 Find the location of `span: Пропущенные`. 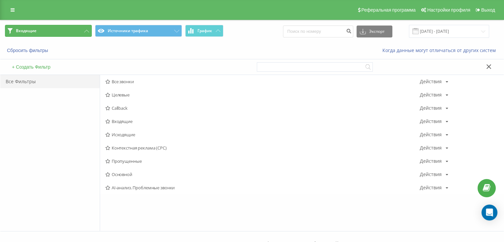

span: Пропущенные is located at coordinates (263, 161).